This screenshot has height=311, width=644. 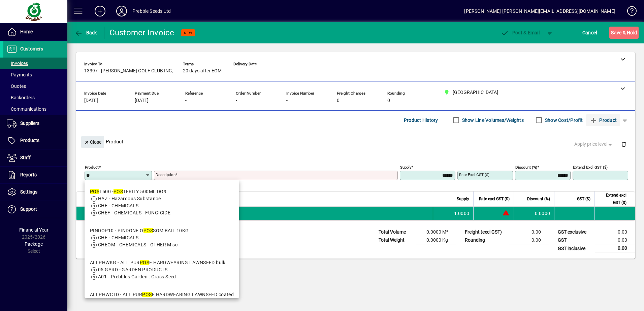 What do you see at coordinates (35, 158) in the screenshot?
I see `a: Staff` at bounding box center [35, 158].